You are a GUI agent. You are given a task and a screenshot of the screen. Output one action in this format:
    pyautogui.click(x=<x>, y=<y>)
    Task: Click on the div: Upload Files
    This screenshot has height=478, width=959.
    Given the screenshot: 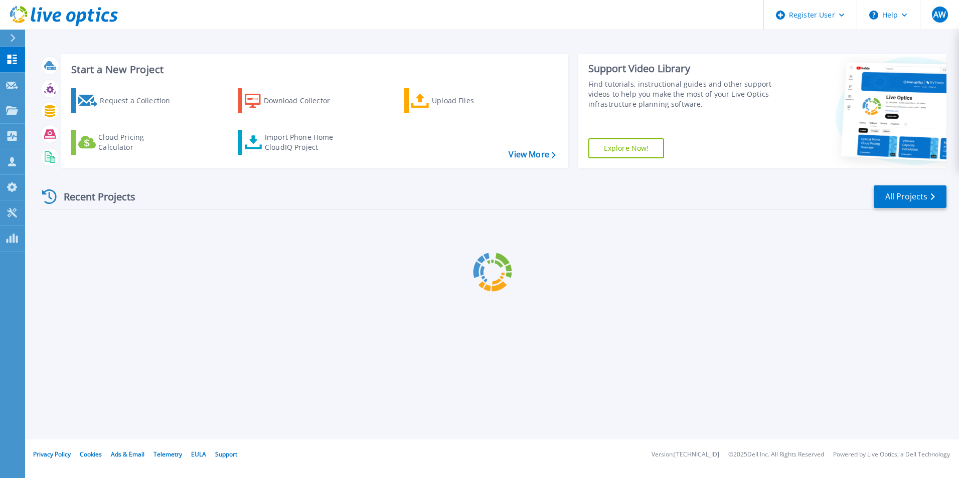 What is the action you would take?
    pyautogui.click(x=472, y=101)
    